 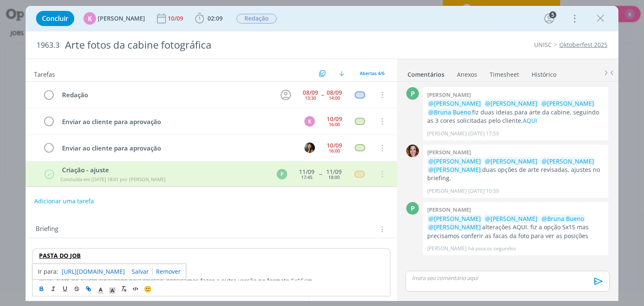 What do you see at coordinates (60, 255) in the screenshot?
I see `a: PASTA DO JOB` at bounding box center [60, 255].